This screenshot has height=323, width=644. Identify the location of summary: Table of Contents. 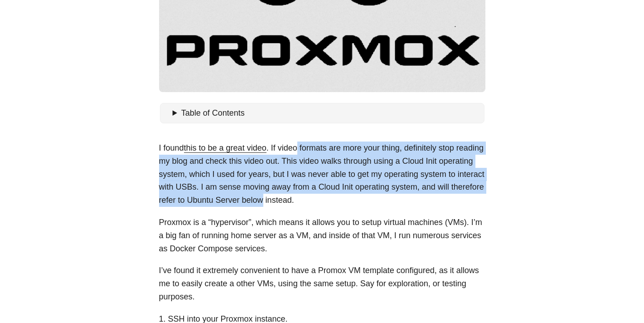
(327, 113).